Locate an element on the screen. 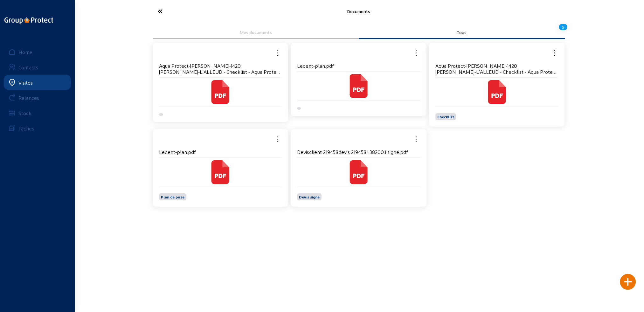 This screenshot has width=644, height=312. a: Stock is located at coordinates (37, 113).